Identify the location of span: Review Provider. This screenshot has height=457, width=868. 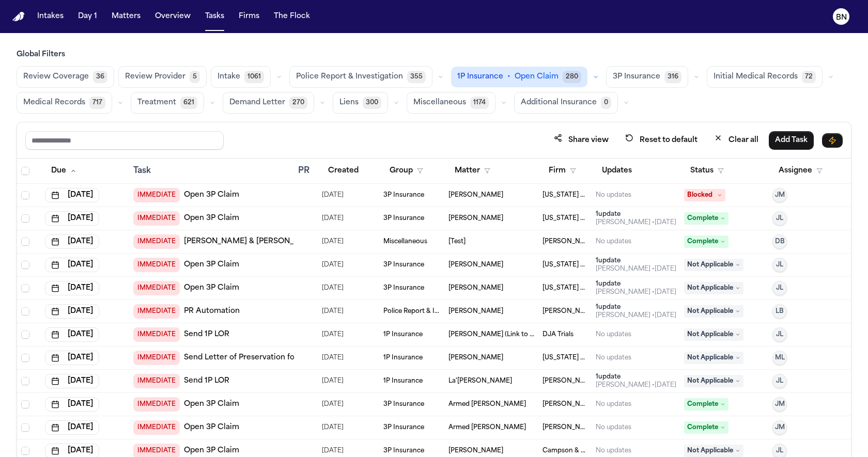
(155, 77).